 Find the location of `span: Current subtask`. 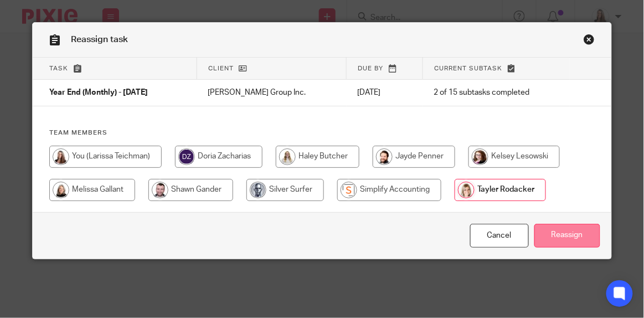

span: Current subtask is located at coordinates (468, 68).